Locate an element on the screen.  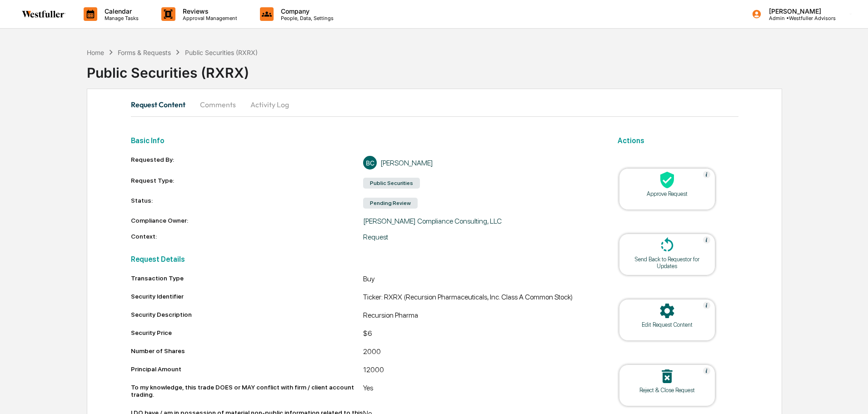
p: Admin • Westfuller Advisors is located at coordinates (798, 18).